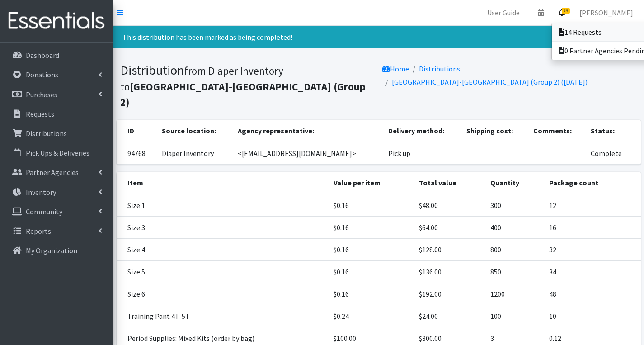 This screenshot has height=345, width=644. What do you see at coordinates (56, 153) in the screenshot?
I see `a: Pick Ups & Deliveries` at bounding box center [56, 153].